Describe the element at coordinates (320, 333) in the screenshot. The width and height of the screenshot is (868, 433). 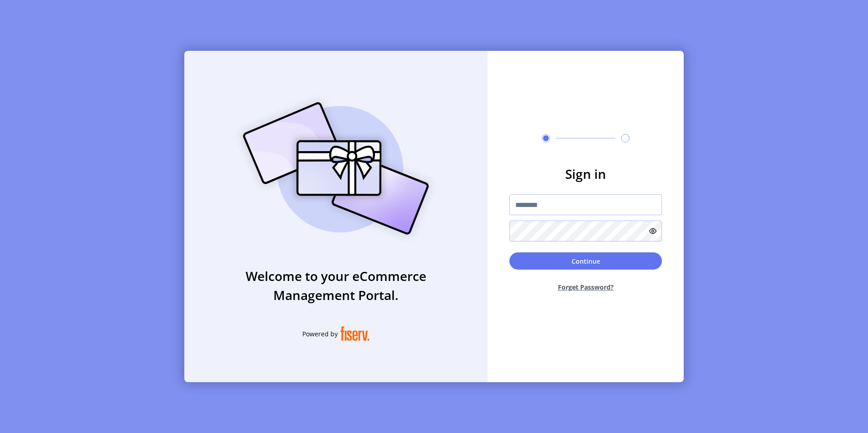
I see `span: Powered by` at that location.